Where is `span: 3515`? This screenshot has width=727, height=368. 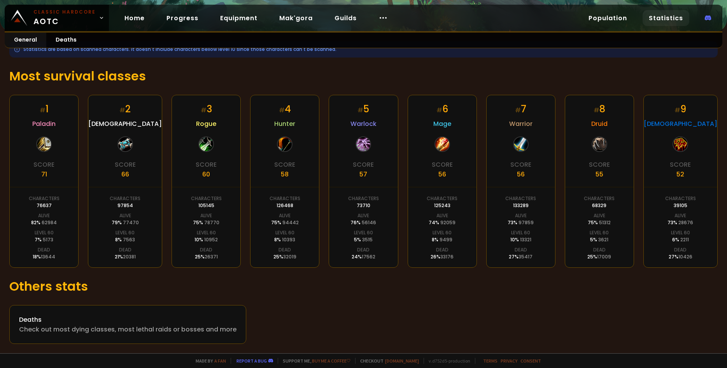 span: 3515 is located at coordinates (367, 240).